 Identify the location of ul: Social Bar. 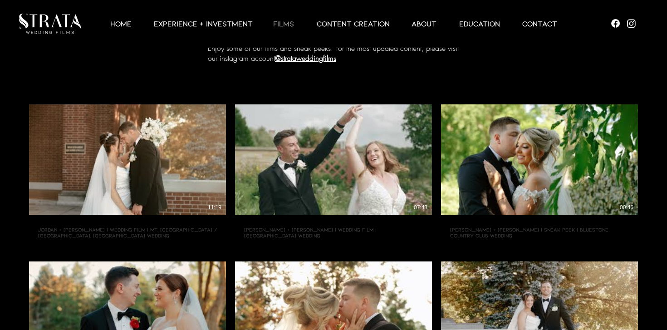
(623, 23).